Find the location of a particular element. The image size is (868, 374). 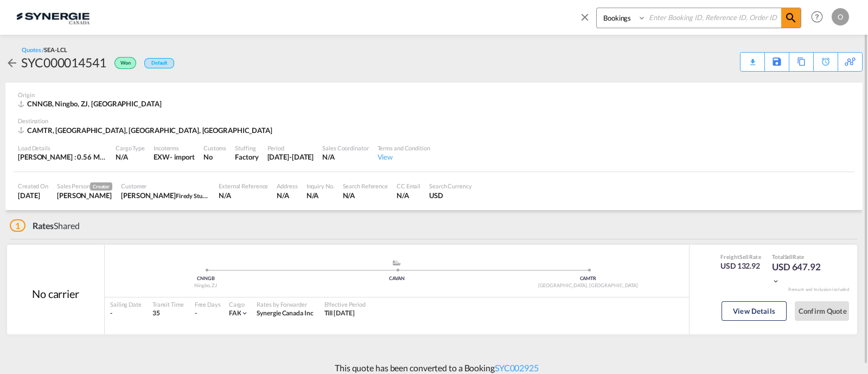

div: CNNGB, Ningbo, ZJ, Europe is located at coordinates (91, 104).